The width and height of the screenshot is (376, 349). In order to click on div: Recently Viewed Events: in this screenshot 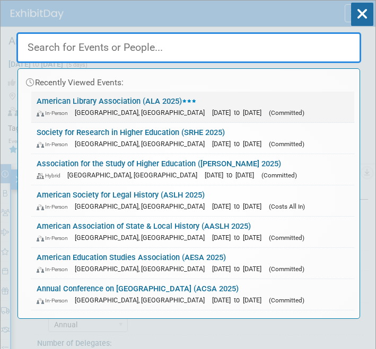, I will do `click(189, 80)`.